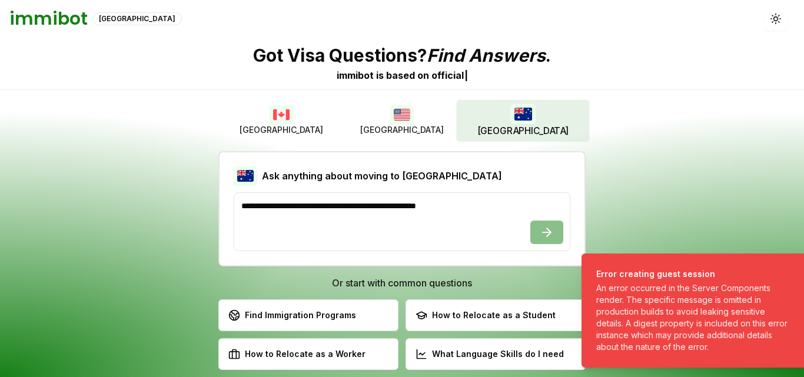 Image resolution: width=804 pixels, height=377 pixels. I want to click on button: How to Relocate as a Student, so click(496, 315).